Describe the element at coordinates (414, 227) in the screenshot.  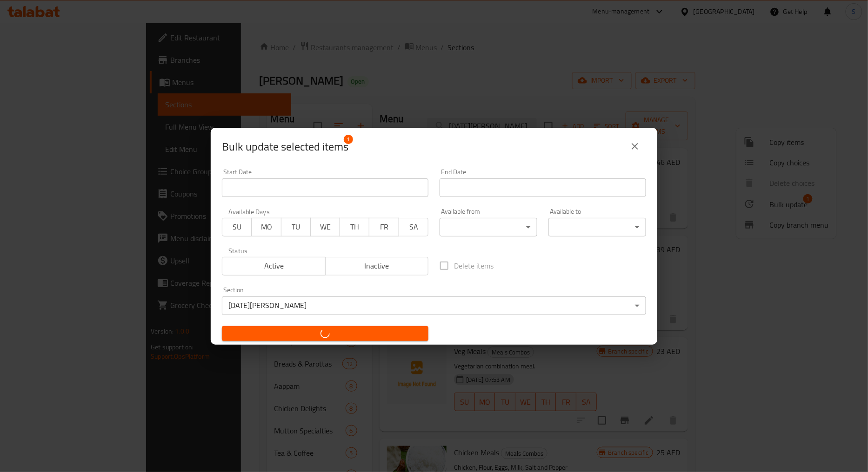
I see `button: SA` at that location.